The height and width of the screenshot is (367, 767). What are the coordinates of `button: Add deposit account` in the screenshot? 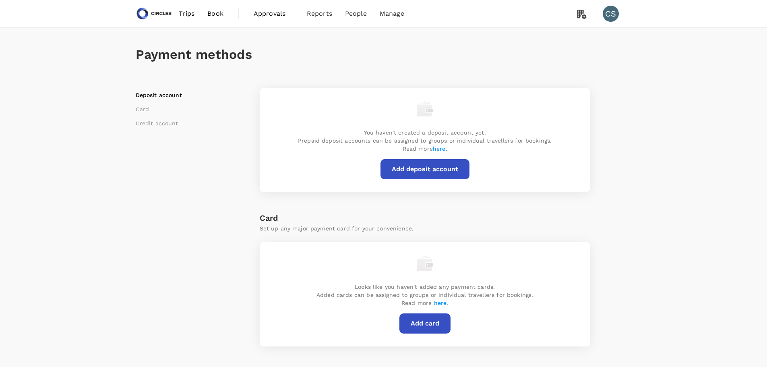 It's located at (425, 169).